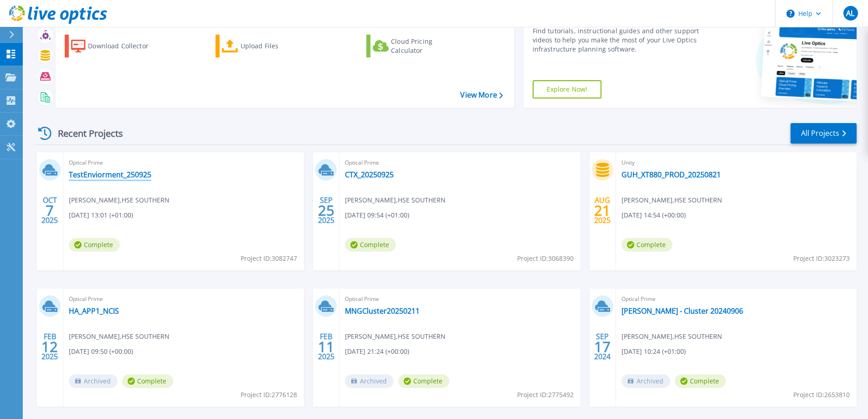  I want to click on span: 12, so click(50, 347).